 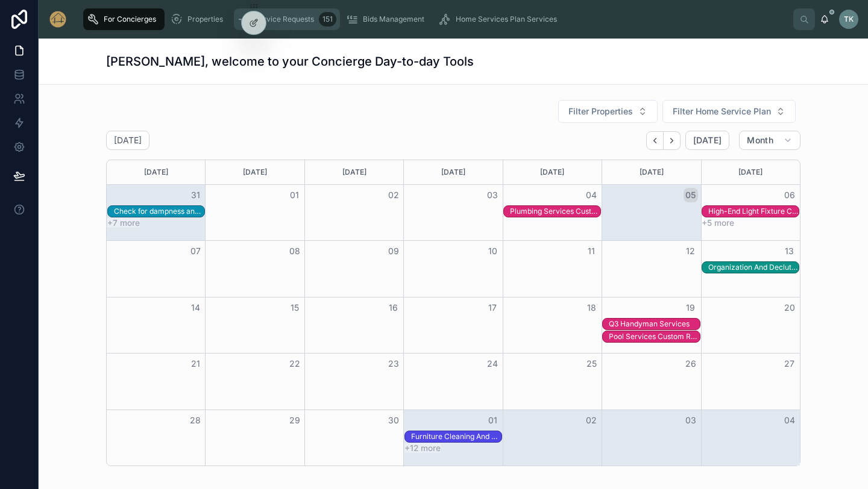 What do you see at coordinates (394, 364) in the screenshot?
I see `button: 23` at bounding box center [394, 364].